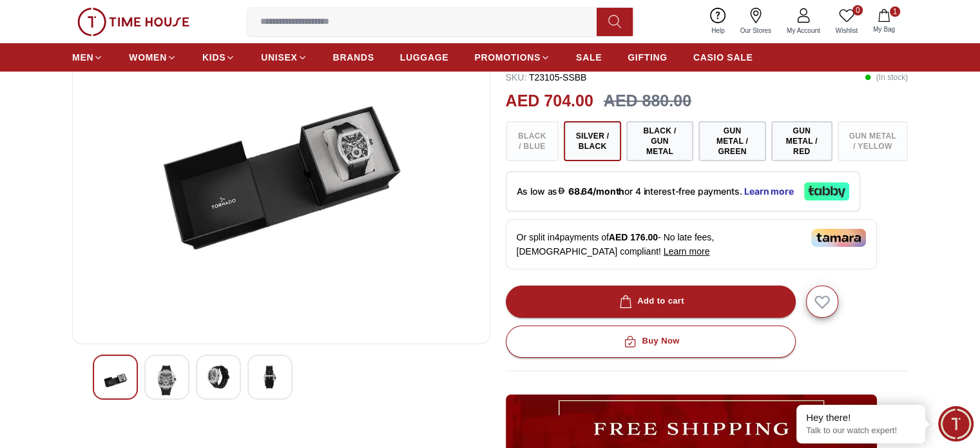 The height and width of the screenshot is (448, 980). I want to click on span: 1, so click(895, 11).